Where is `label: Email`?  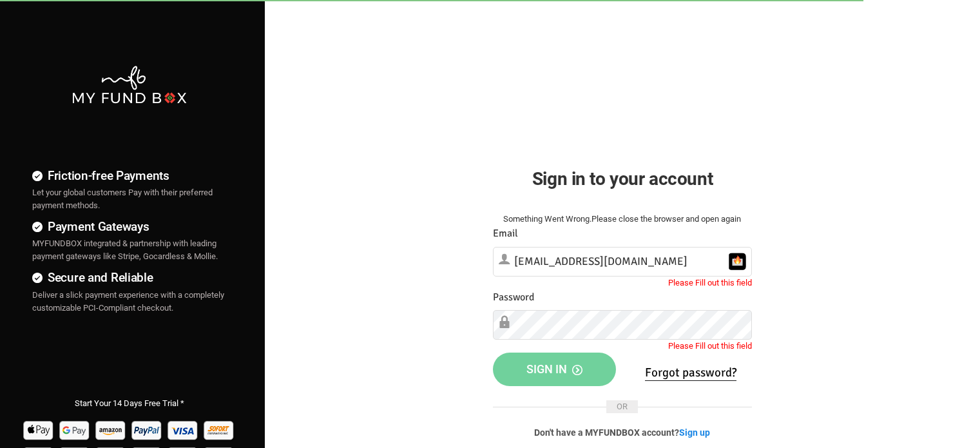 label: Email is located at coordinates (505, 233).